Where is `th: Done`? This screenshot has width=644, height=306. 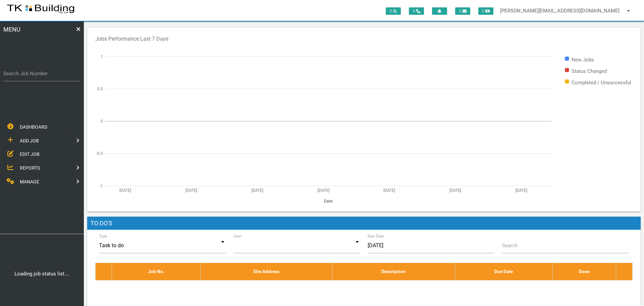 th: Done is located at coordinates (584, 271).